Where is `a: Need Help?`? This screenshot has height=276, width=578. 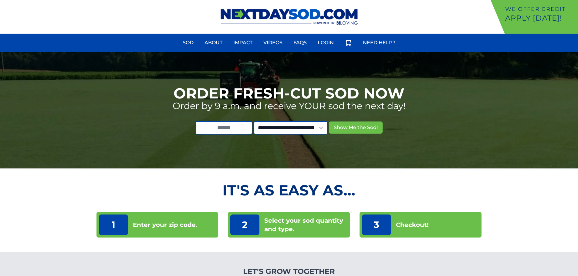
a: Need Help? is located at coordinates (379, 43).